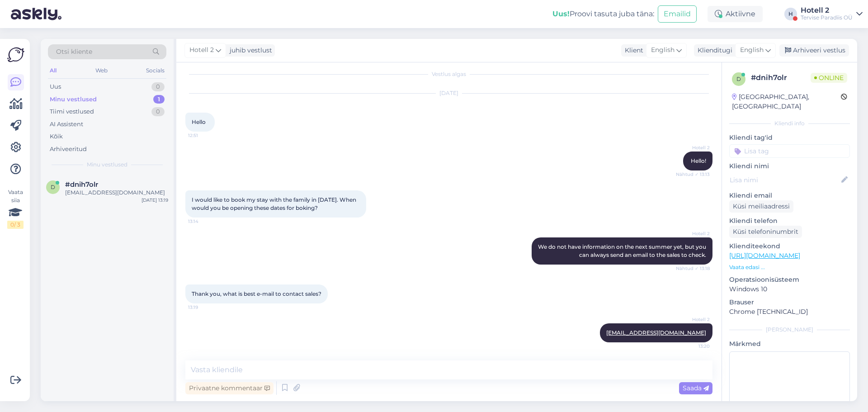  Describe the element at coordinates (791, 14) in the screenshot. I see `div: H` at that location.